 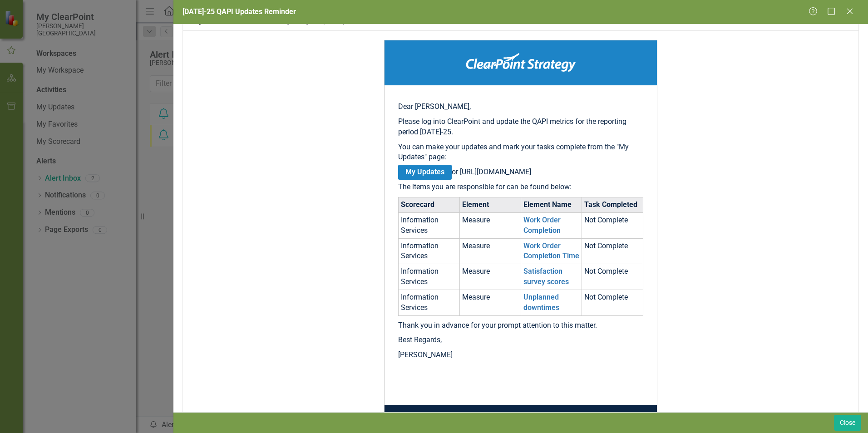 I want to click on th: Scorecard, so click(x=429, y=205).